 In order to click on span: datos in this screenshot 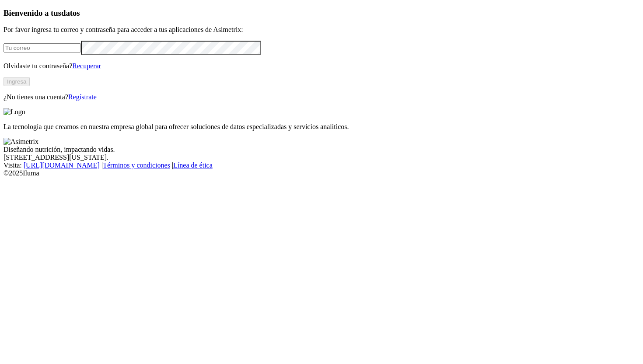, I will do `click(70, 13)`.